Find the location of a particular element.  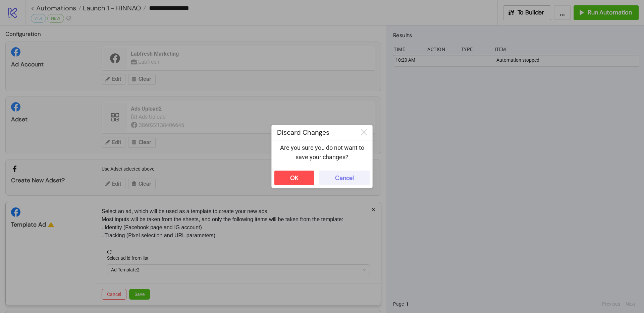

div: Discard Changes is located at coordinates (314, 132).